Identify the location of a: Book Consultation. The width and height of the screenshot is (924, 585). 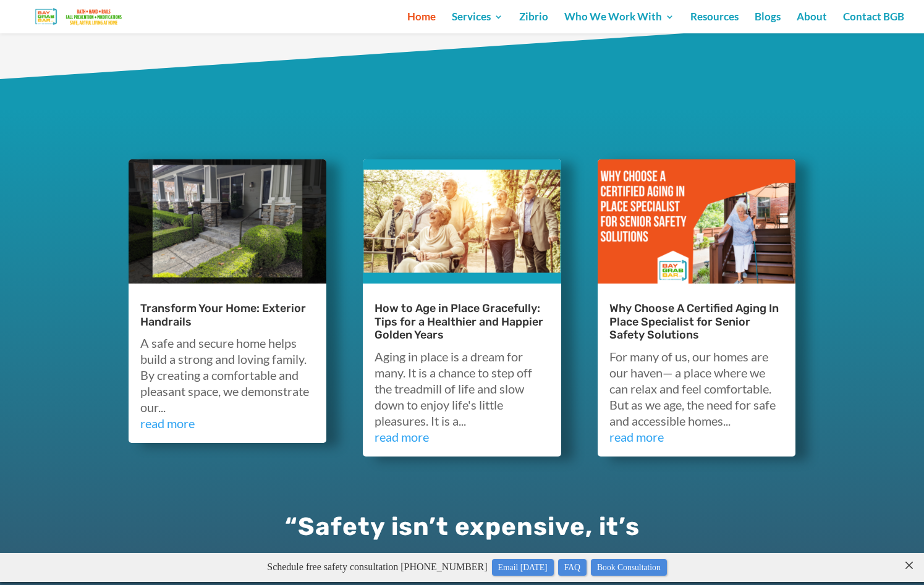
(629, 14).